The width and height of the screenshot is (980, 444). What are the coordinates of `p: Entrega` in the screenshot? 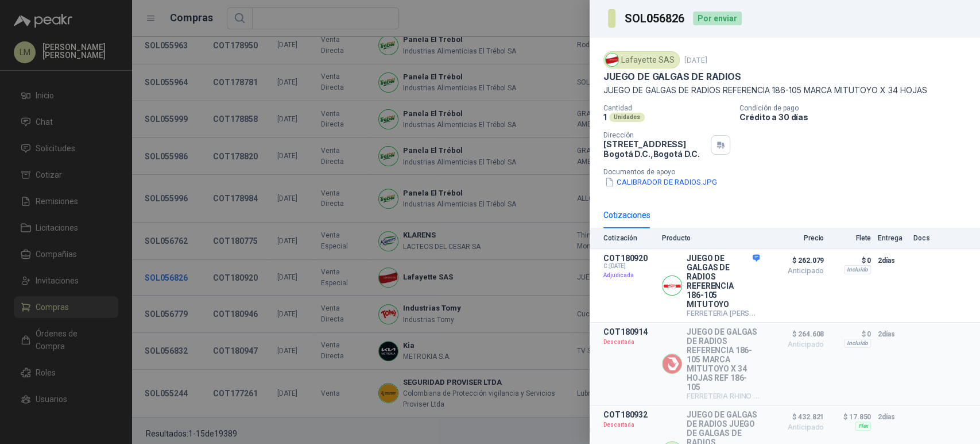 It's located at (893, 238).